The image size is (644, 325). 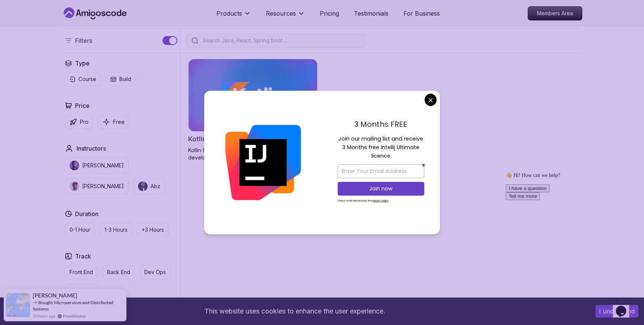 I want to click on button: 0-1 Hour, so click(x=80, y=230).